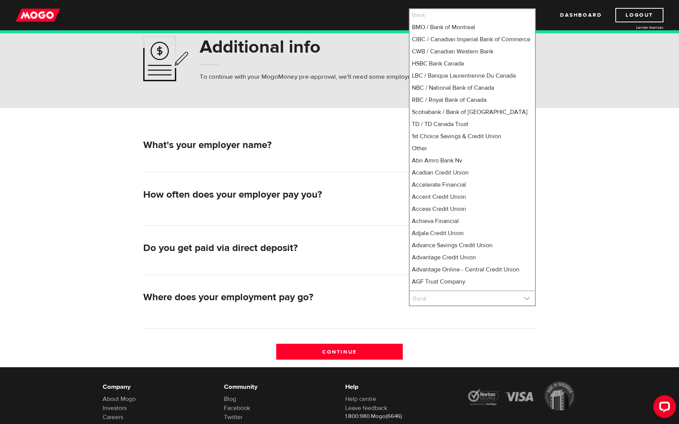 The height and width of the screenshot is (424, 679). What do you see at coordinates (273, 145) in the screenshot?
I see `h2: What's your employer name?` at bounding box center [273, 145].